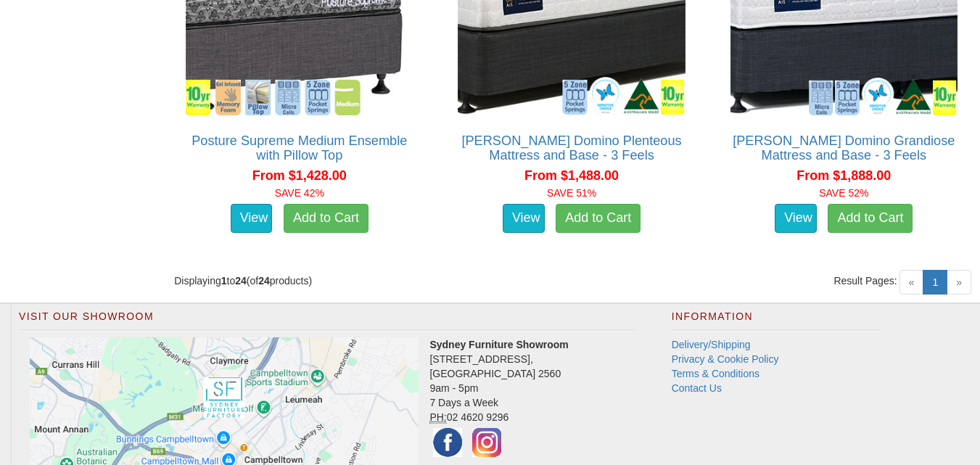 This screenshot has height=465, width=980. What do you see at coordinates (696, 388) in the screenshot?
I see `a: Contact Us` at bounding box center [696, 388].